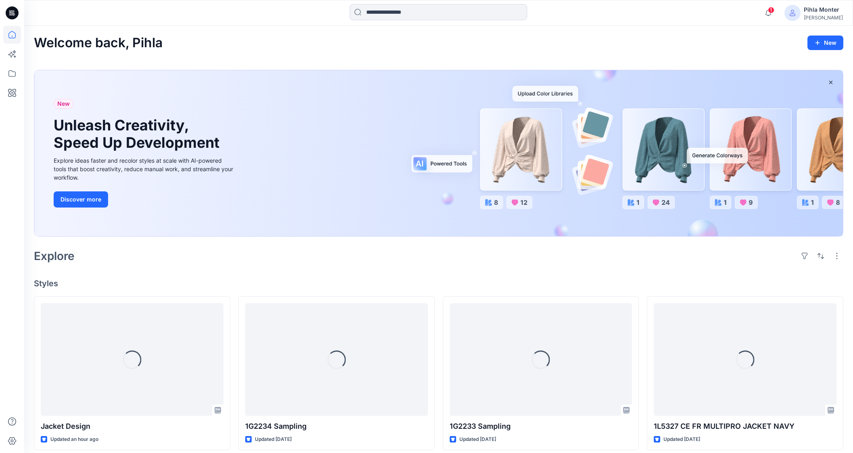  I want to click on h2: Explore, so click(54, 256).